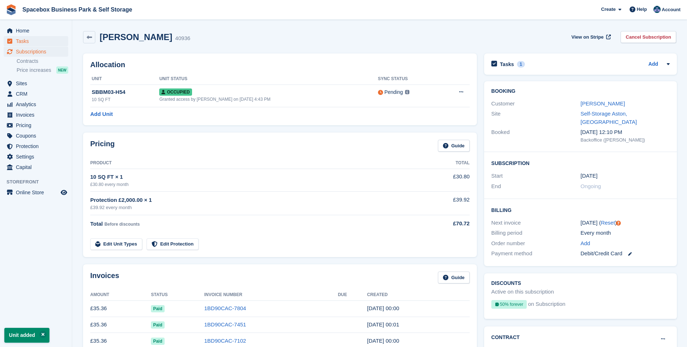 Image resolution: width=687 pixels, height=347 pixels. Describe the element at coordinates (101, 114) in the screenshot. I see `a: Add Unit` at that location.